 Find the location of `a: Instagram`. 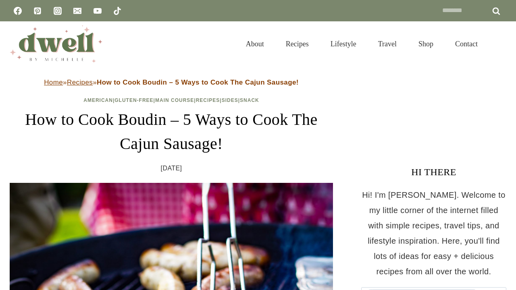

a: Instagram is located at coordinates (58, 11).